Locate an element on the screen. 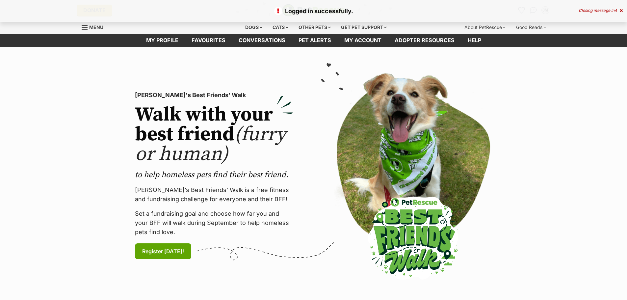 The width and height of the screenshot is (627, 300). div: Cats is located at coordinates (280, 27).